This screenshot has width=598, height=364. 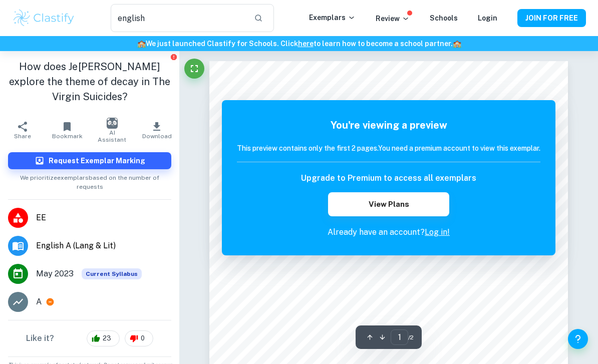 What do you see at coordinates (107, 338) in the screenshot?
I see `span: 23` at bounding box center [107, 338].